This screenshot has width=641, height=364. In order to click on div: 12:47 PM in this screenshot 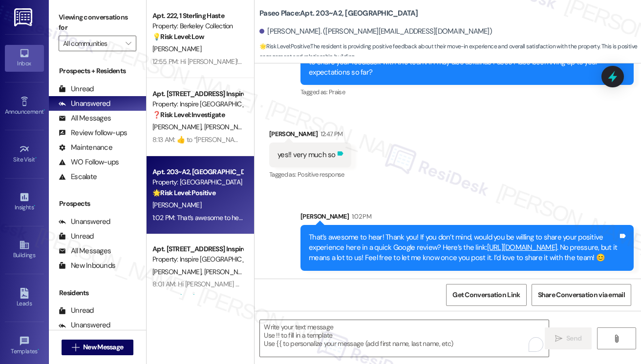, I will do `click(330, 134)`.